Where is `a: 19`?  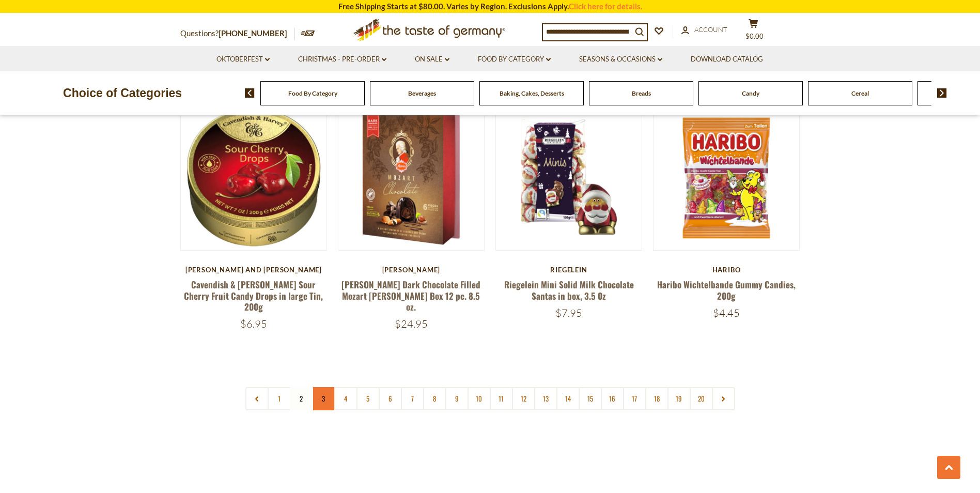 a: 19 is located at coordinates (679, 398).